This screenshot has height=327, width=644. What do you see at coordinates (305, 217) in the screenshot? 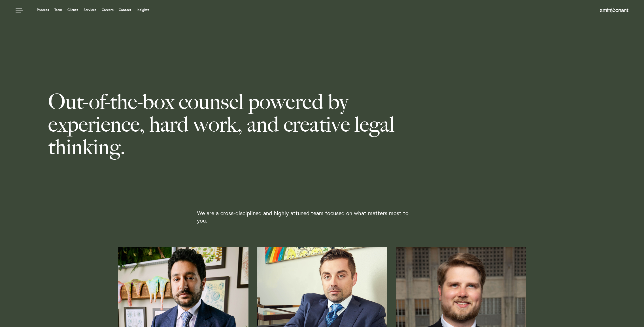
I see `p: We are a cross-disciplined and highly attuned team focused on what matters most to you.` at bounding box center [305, 217].